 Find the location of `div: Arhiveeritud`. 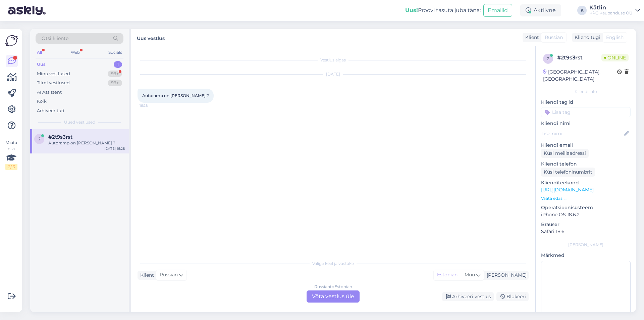

div: Arhiveeritud is located at coordinates (51, 111).